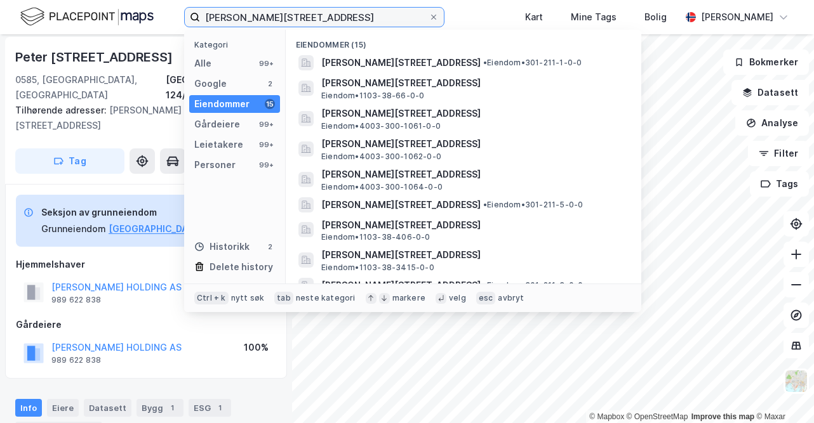 The height and width of the screenshot is (423, 814). I want to click on div: Kategori, so click(237, 44).